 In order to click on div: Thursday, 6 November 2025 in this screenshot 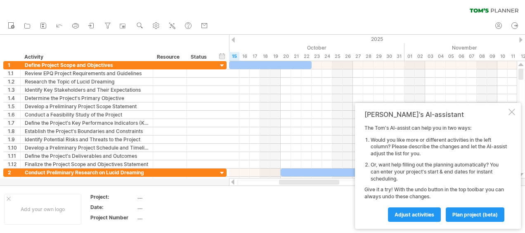, I will do `click(461, 56)`.